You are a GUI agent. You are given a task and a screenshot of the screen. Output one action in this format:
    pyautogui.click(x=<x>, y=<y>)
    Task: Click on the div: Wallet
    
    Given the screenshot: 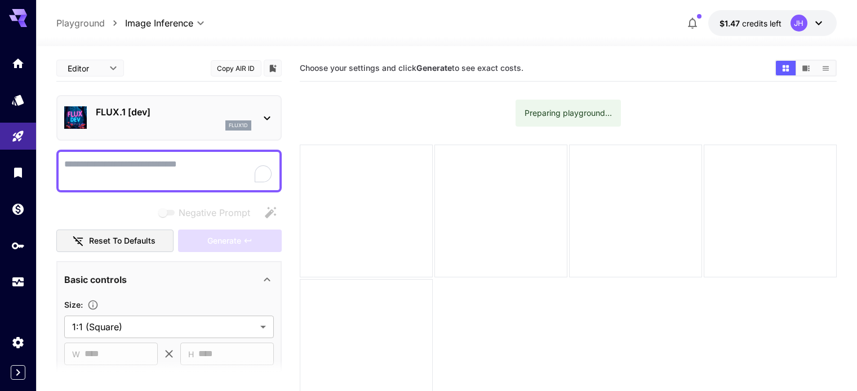 What is the action you would take?
    pyautogui.click(x=18, y=209)
    